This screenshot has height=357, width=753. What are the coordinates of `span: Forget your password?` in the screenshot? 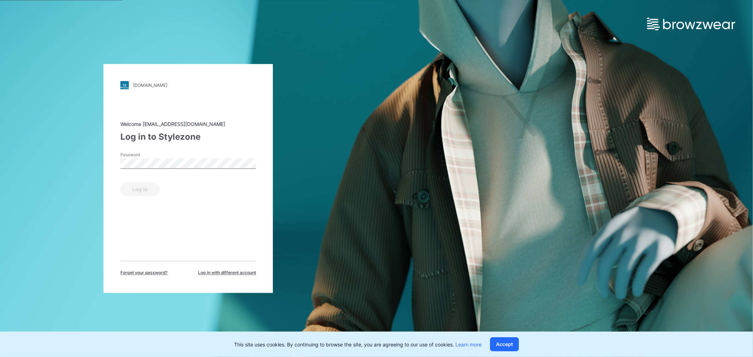 It's located at (144, 273).